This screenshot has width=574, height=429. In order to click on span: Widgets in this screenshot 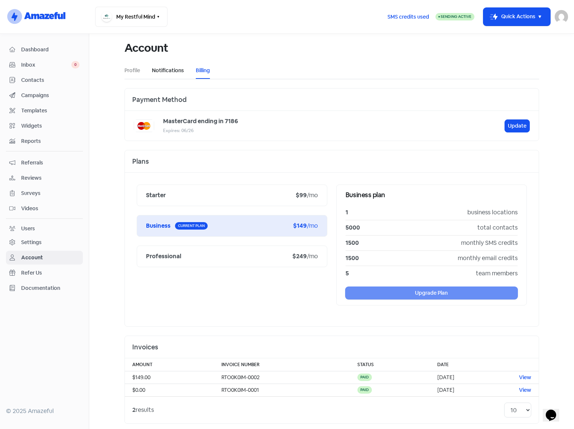, I will do `click(50, 126)`.